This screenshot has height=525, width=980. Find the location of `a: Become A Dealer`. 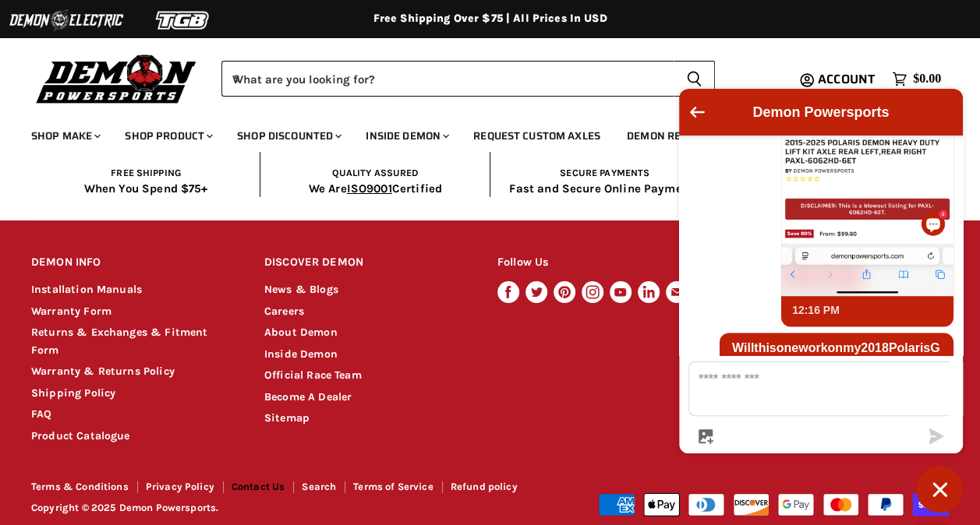

a: Become A Dealer is located at coordinates (308, 397).